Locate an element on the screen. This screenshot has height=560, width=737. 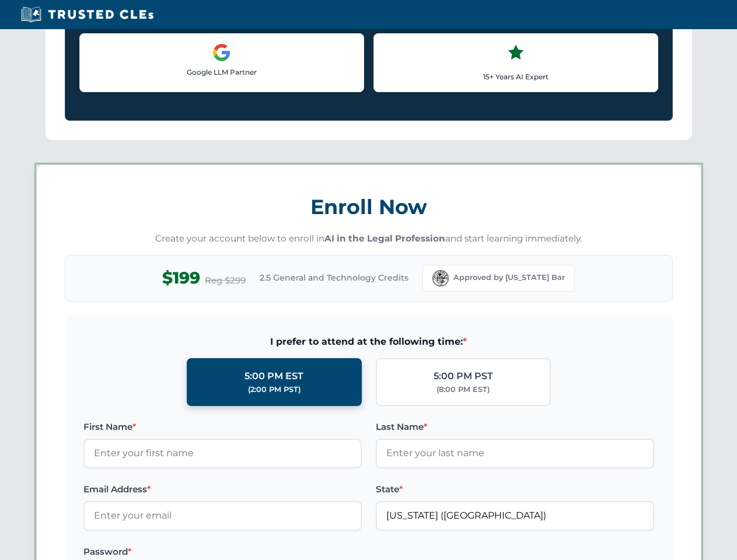
span: $199 is located at coordinates (181, 278).